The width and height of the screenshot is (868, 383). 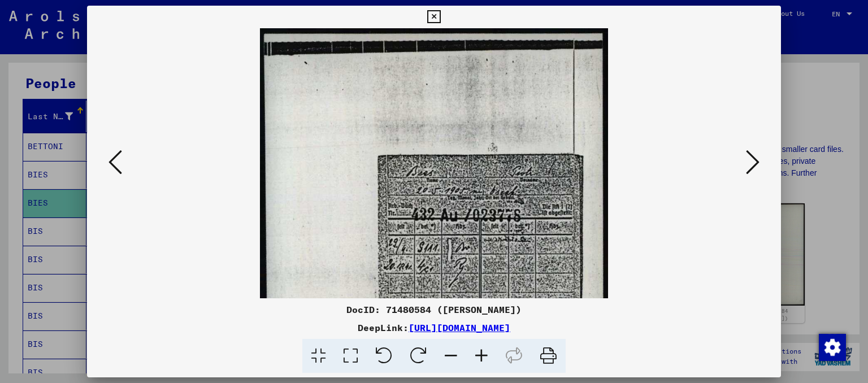 What do you see at coordinates (832, 348) in the screenshot?
I see `img: Change consent` at bounding box center [832, 348].